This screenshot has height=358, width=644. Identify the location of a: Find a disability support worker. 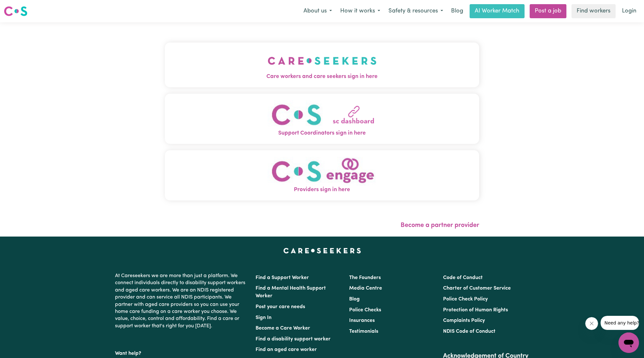
(293, 340).